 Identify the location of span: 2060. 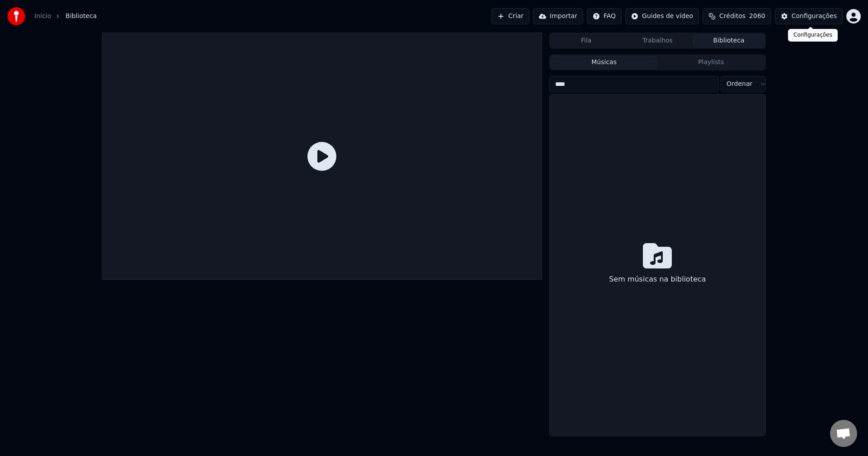
(757, 16).